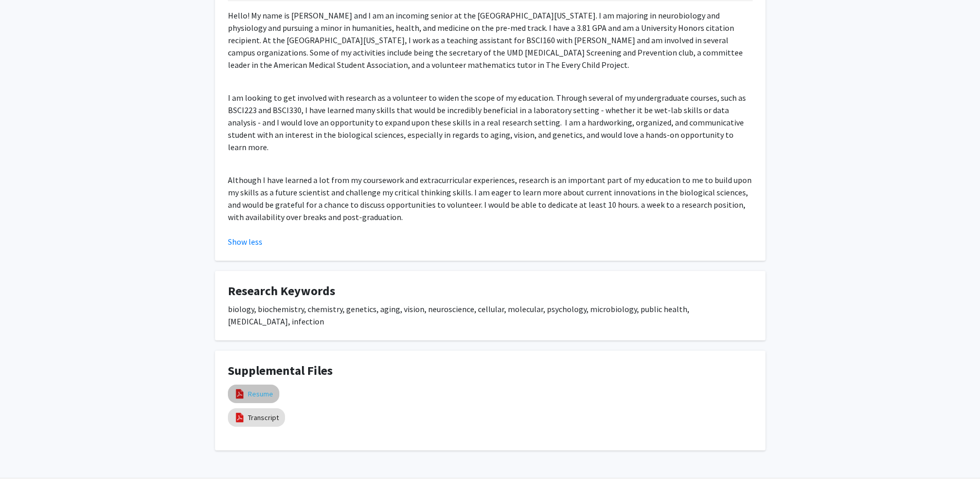 This screenshot has height=490, width=980. Describe the element at coordinates (490, 122) in the screenshot. I see `p: I am looking to get involved with research as a volunteer to widen the scope of my education. Thr...` at that location.